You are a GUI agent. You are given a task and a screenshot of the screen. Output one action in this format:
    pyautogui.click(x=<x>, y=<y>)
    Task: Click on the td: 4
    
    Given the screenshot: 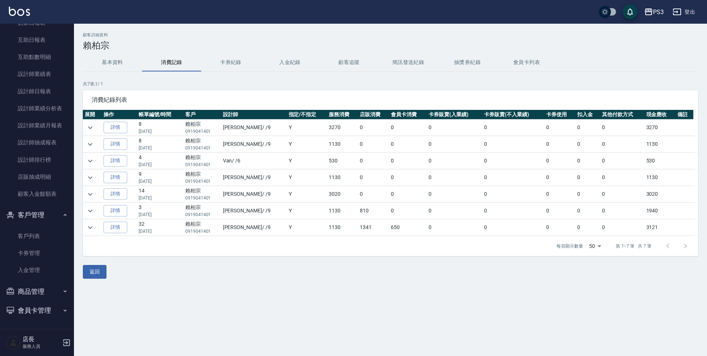 What is the action you would take?
    pyautogui.click(x=160, y=161)
    